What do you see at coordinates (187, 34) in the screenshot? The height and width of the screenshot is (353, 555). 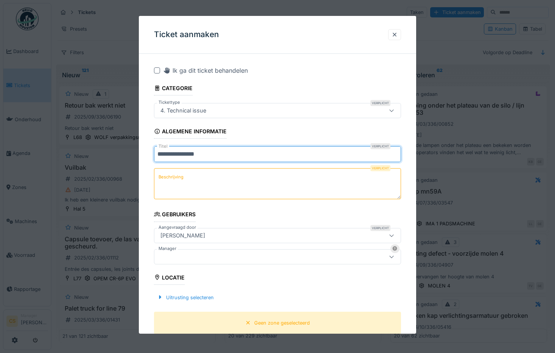 I see `h3: Ticket aanmaken` at bounding box center [187, 34].